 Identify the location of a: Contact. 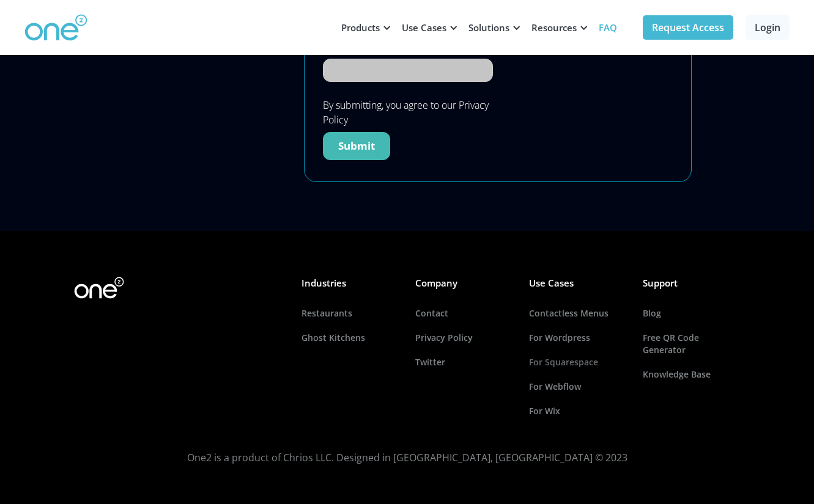
(464, 313).